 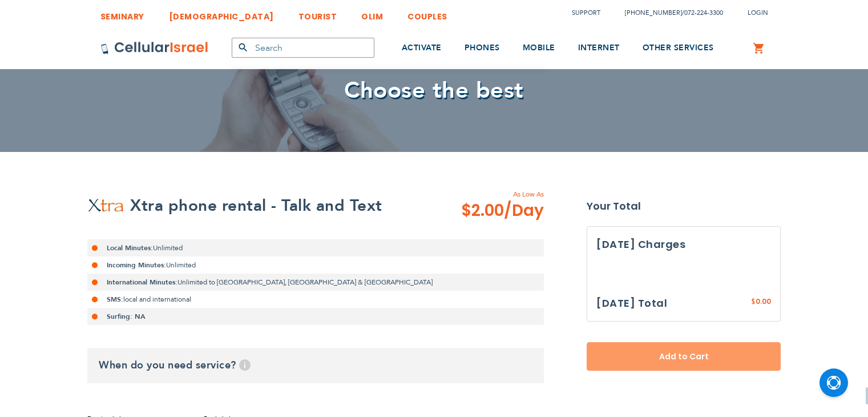 What do you see at coordinates (434, 90) in the screenshot?
I see `span: Choose the best` at bounding box center [434, 90].